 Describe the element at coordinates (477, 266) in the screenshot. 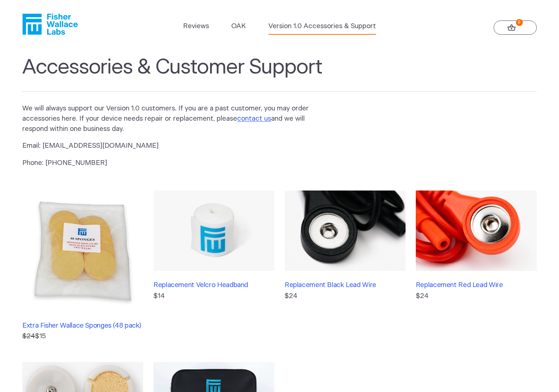

I see `a: Replacement Red Lead Wire$24` at that location.